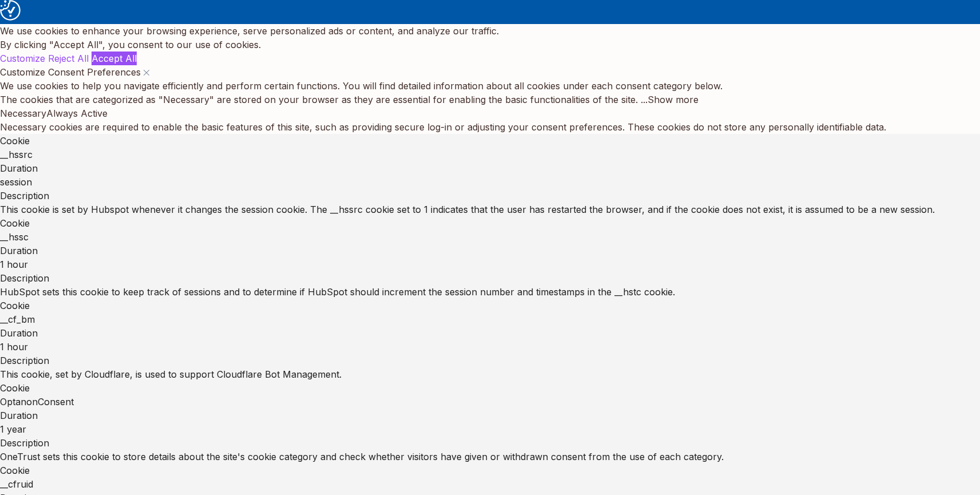 The width and height of the screenshot is (980, 495). Describe the element at coordinates (673, 99) in the screenshot. I see `button: Show more` at that location.